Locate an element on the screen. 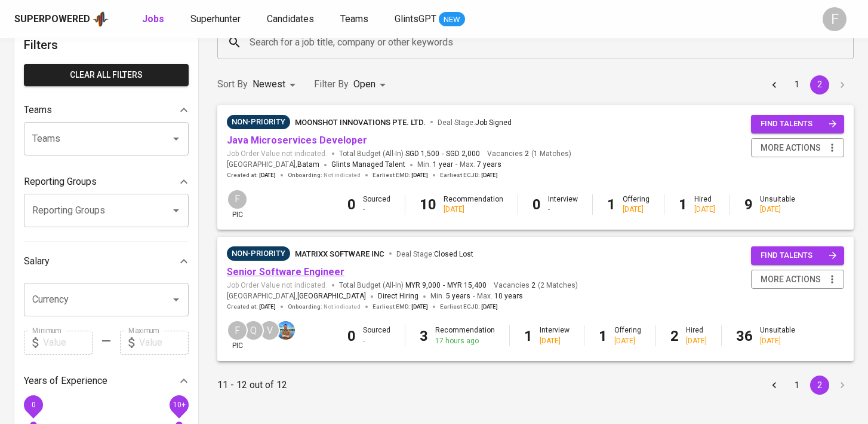 The image size is (868, 424). div: Q is located at coordinates (253, 330).